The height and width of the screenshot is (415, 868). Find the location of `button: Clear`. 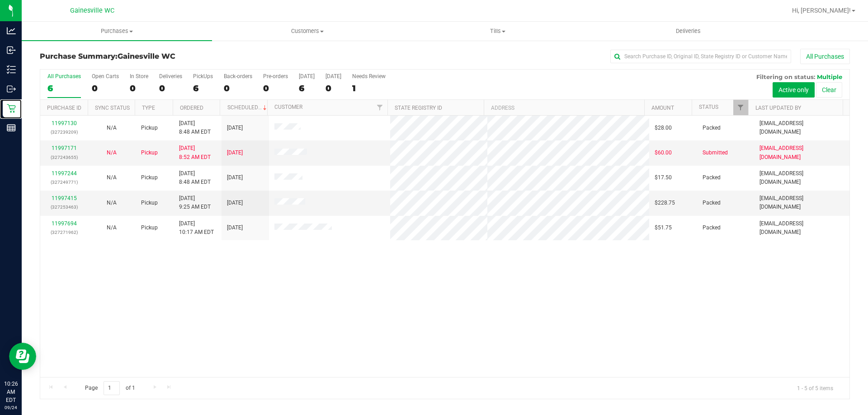

button: Clear is located at coordinates (830, 90).